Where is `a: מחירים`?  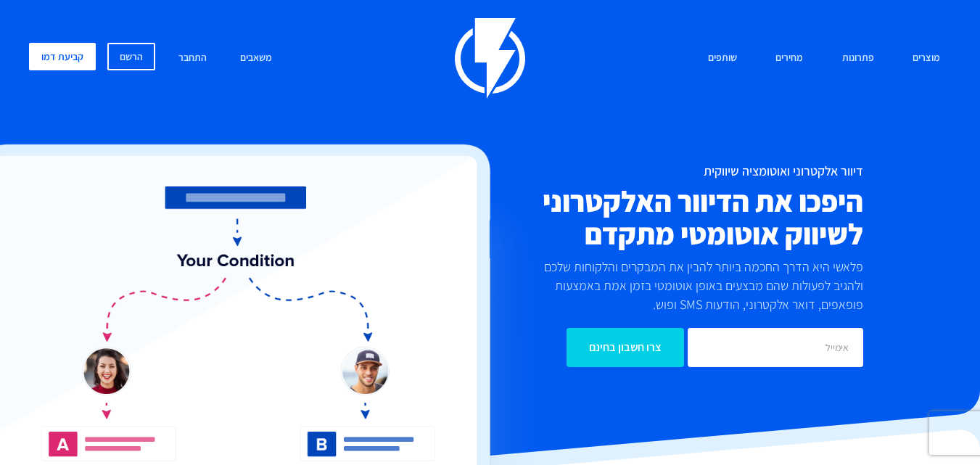 a: מחירים is located at coordinates (789, 58).